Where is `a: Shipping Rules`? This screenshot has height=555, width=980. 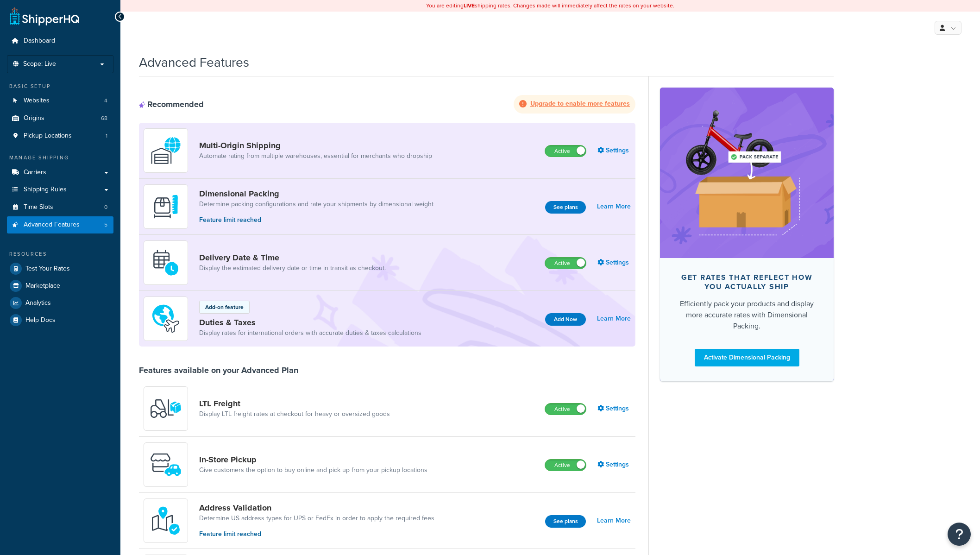 a: Shipping Rules is located at coordinates (60, 190).